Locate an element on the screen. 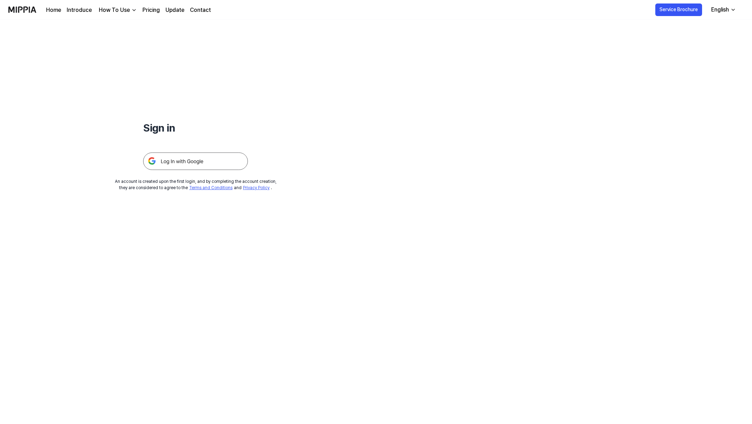 The width and height of the screenshot is (752, 424). div: English is located at coordinates (720, 10).